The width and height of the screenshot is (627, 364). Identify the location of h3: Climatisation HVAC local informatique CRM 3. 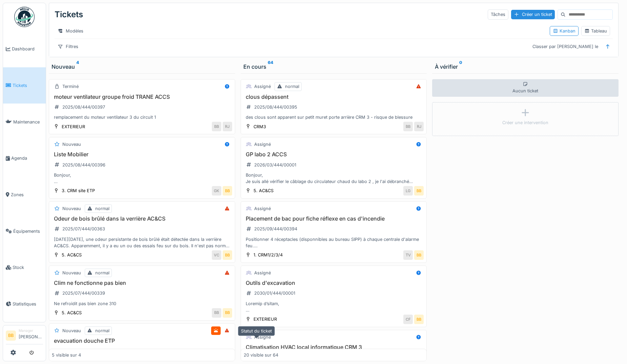
(334, 348).